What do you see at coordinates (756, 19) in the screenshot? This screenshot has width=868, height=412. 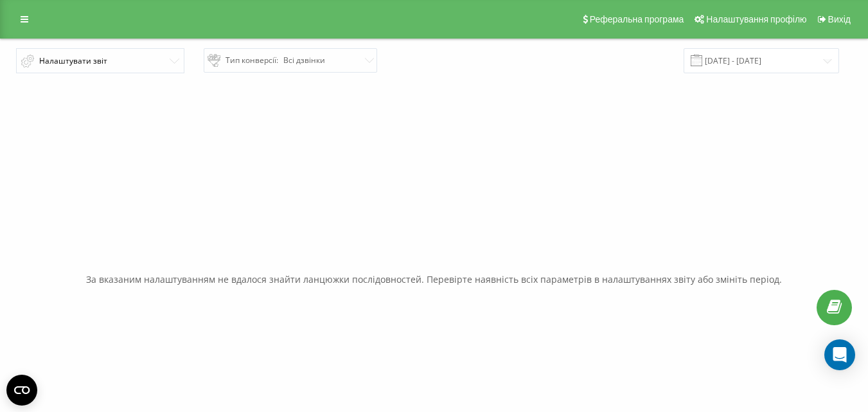 I see `span: Налаштування профілю` at bounding box center [756, 19].